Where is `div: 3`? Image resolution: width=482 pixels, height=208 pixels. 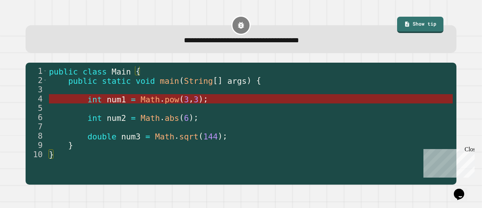
div: 3 is located at coordinates (36, 89).